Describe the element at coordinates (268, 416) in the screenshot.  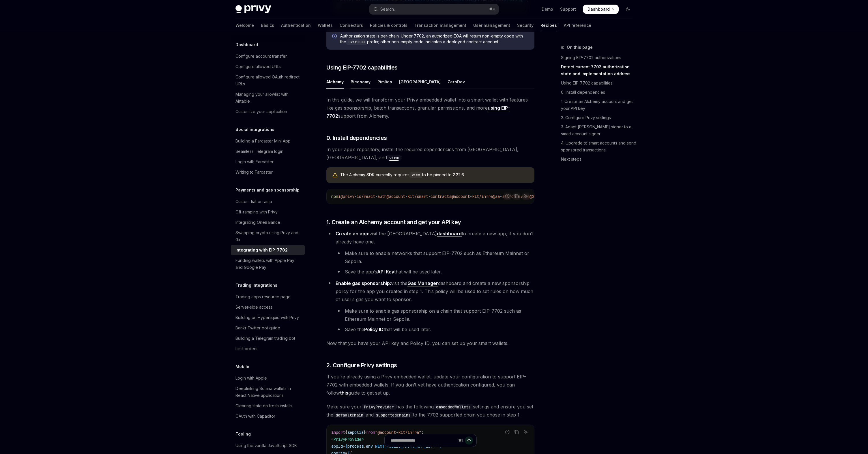
I see `a: OAuth with Capacitor` at that location.